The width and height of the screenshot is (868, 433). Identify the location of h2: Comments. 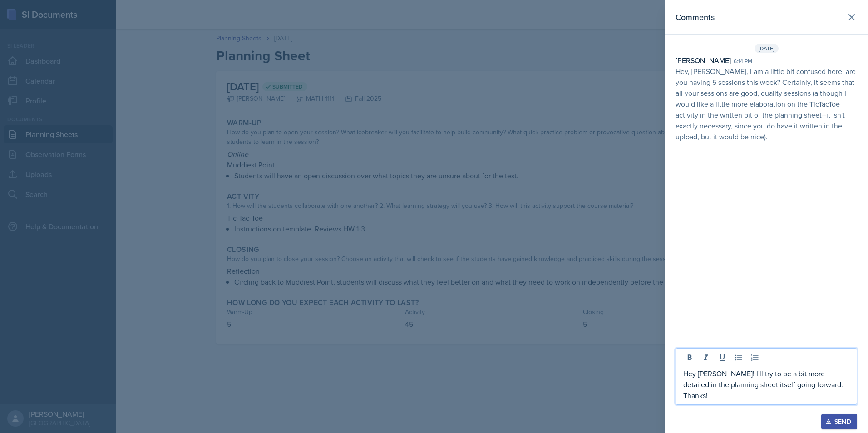
(695, 18).